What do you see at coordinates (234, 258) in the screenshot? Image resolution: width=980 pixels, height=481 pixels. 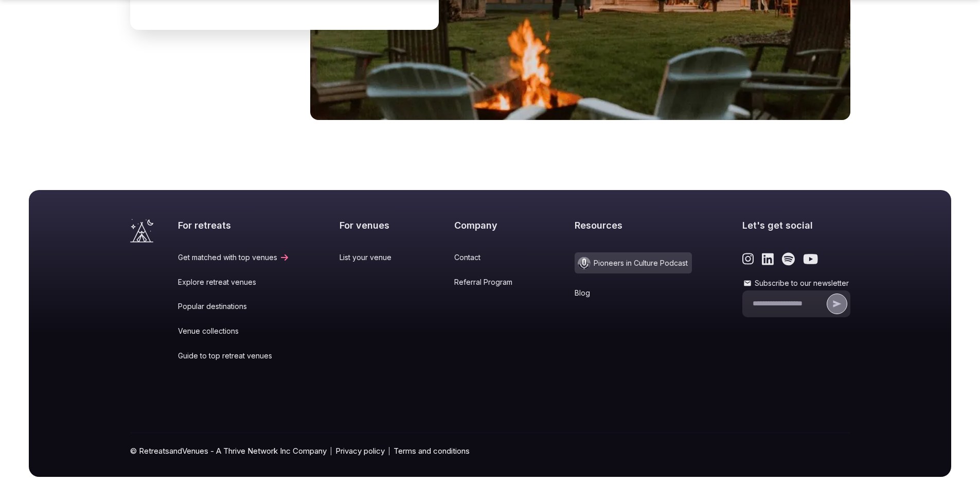 I see `a: Get matched with top venues` at bounding box center [234, 258].